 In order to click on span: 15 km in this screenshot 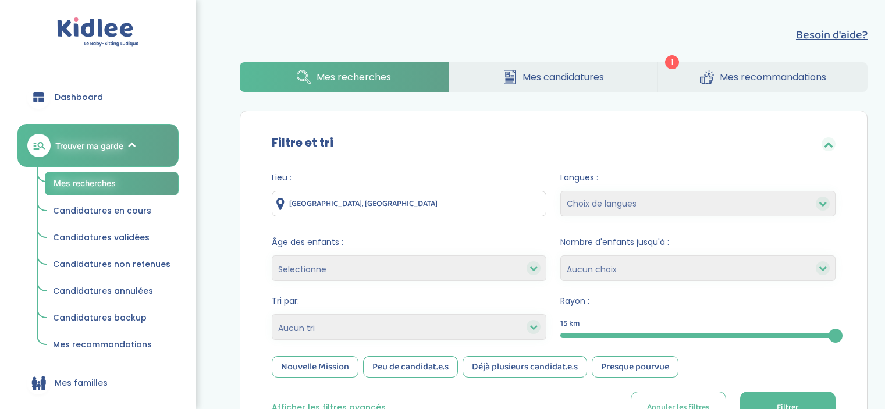, I will do `click(570, 323)`.